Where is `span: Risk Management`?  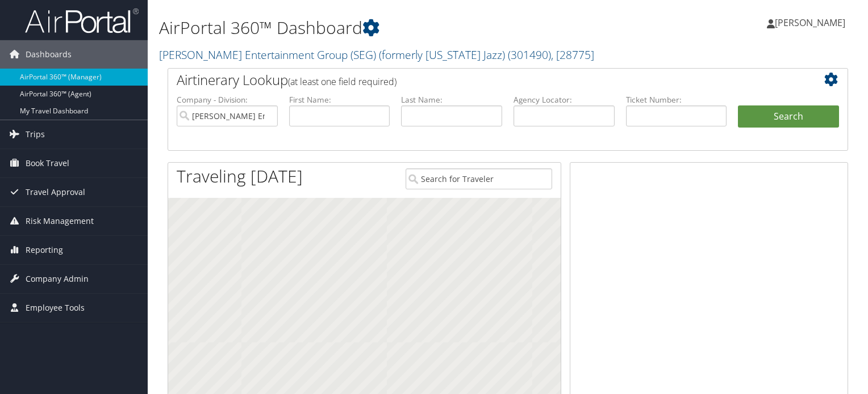 span: Risk Management is located at coordinates (59, 221).